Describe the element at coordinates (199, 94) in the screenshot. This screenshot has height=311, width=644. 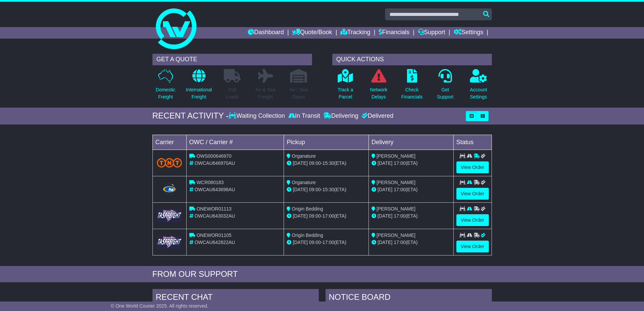
I see `p: International Freight` at that location.